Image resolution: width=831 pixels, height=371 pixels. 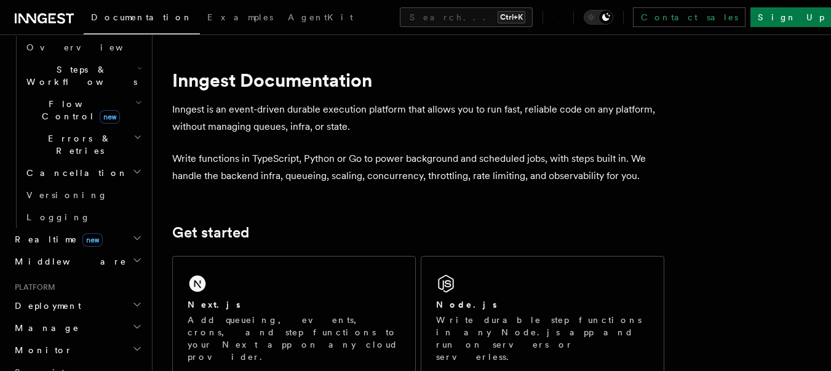 I want to click on button: Steps & Workflows, so click(x=83, y=76).